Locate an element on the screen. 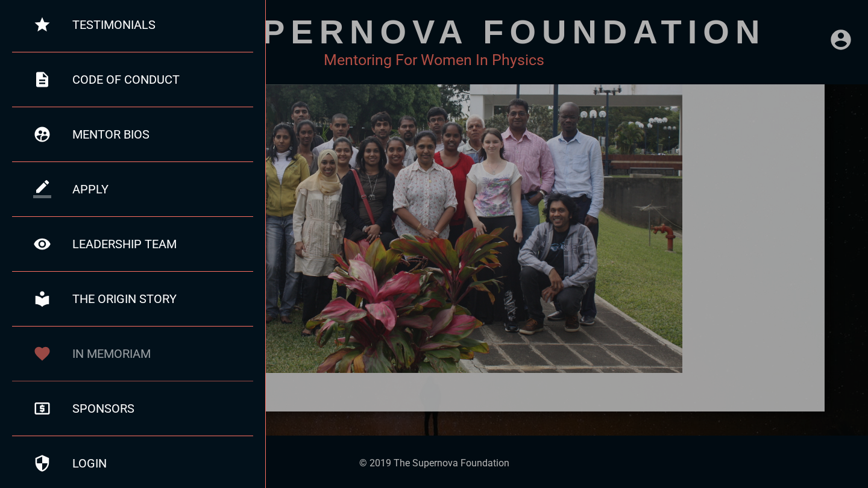 The height and width of the screenshot is (488, 868). div: testimonials is located at coordinates (163, 25).